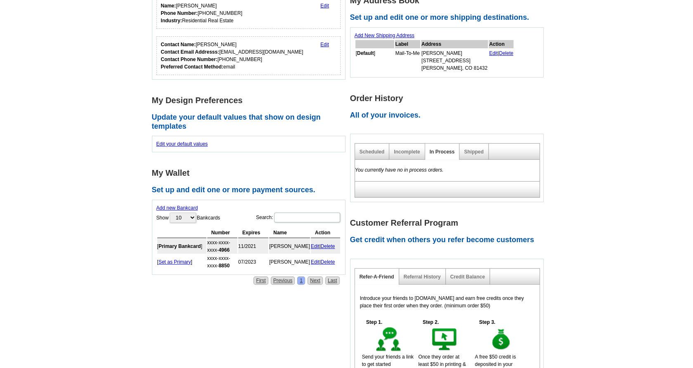 The width and height of the screenshot is (693, 368). What do you see at coordinates (183, 217) in the screenshot?
I see `select: ShowBankcards` at bounding box center [183, 217].